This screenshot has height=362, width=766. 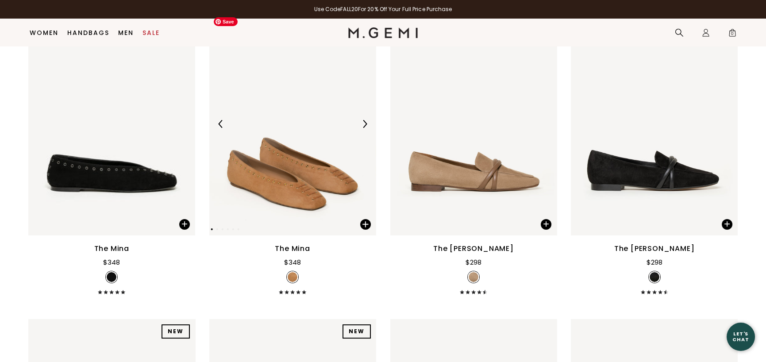 What do you see at coordinates (88, 33) in the screenshot?
I see `a: Handbags` at bounding box center [88, 33].